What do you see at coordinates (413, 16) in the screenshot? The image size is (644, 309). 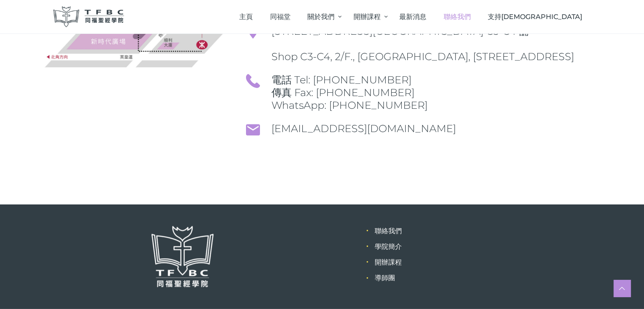 I see `span: 最新消息` at bounding box center [413, 16].